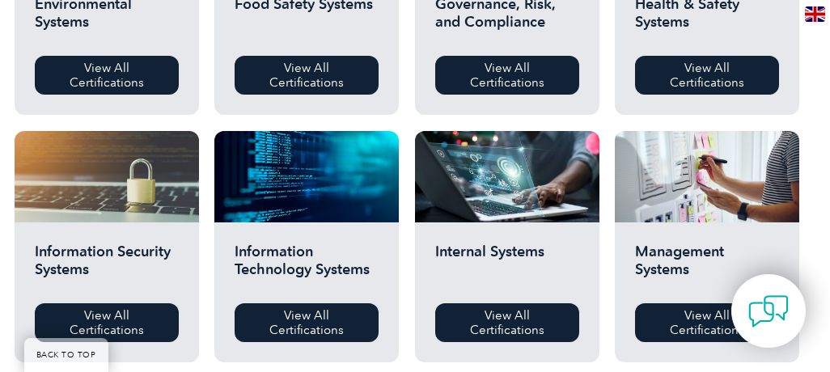  What do you see at coordinates (815, 14) in the screenshot?
I see `img: en` at bounding box center [815, 14].